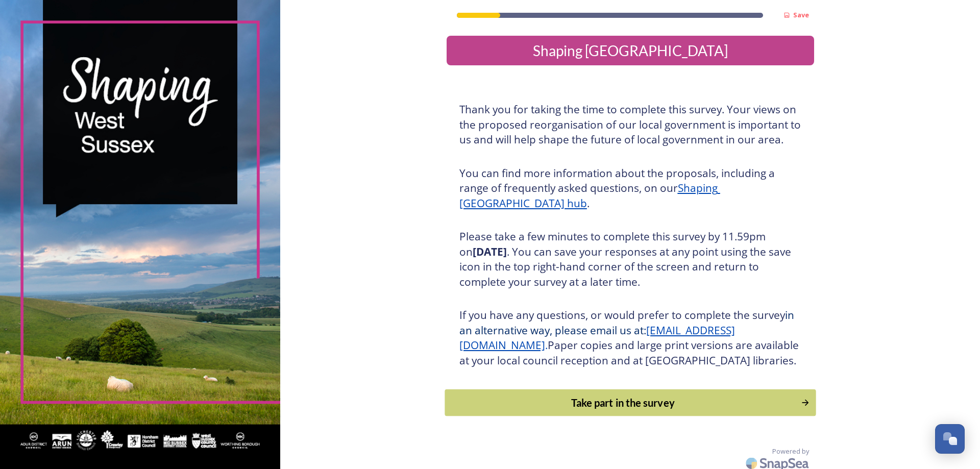 The height and width of the screenshot is (469, 980). I want to click on button: Open Chat, so click(950, 439).